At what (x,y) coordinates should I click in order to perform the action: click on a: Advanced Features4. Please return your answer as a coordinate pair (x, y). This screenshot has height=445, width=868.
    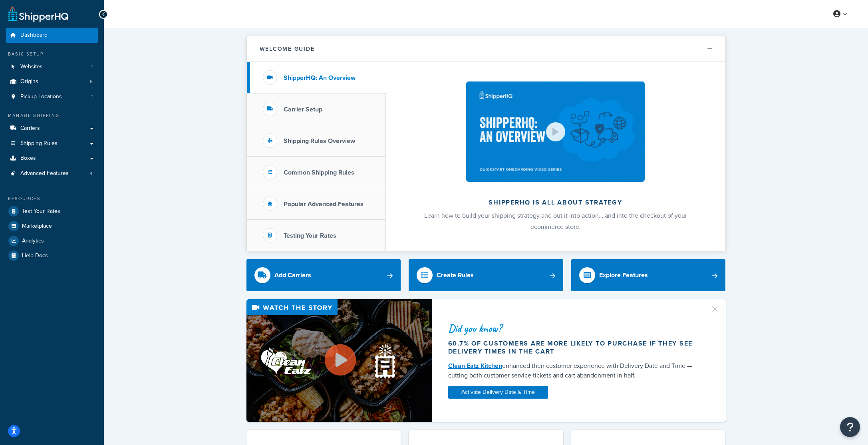
    Looking at the image, I should click on (52, 173).